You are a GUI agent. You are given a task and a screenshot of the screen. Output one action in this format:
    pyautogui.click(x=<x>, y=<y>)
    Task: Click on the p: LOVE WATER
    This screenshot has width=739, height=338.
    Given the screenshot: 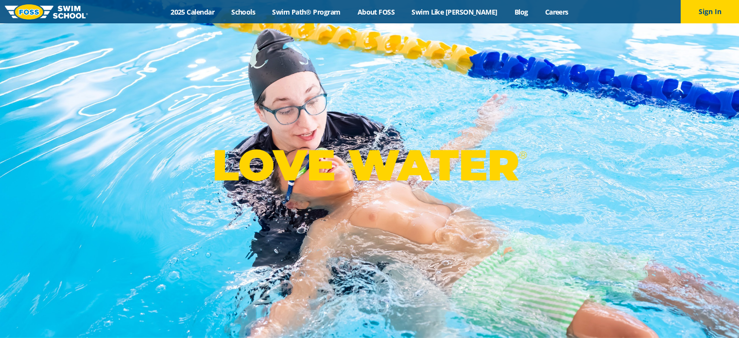 What is the action you would take?
    pyautogui.click(x=369, y=165)
    